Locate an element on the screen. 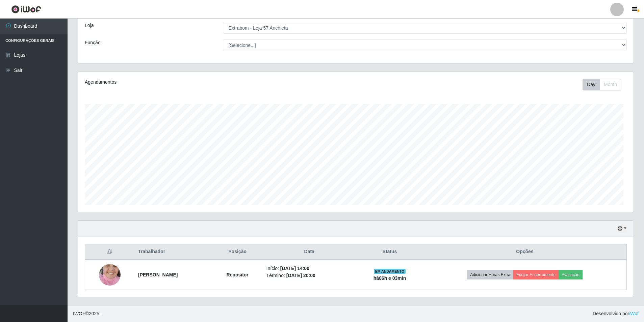 The image size is (644, 322). label: Função is located at coordinates (92, 43).